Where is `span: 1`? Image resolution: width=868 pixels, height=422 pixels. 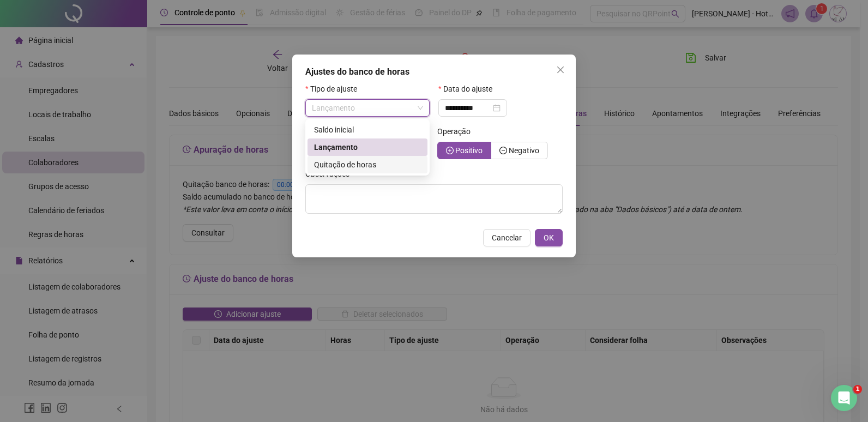
span: 1 is located at coordinates (858, 390).